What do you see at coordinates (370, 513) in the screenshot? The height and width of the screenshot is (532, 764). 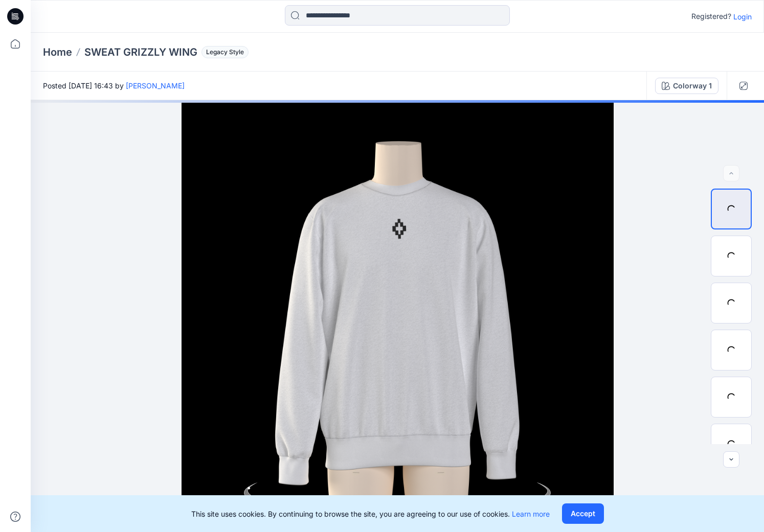 I see `p: This site uses cookies. By continuing to browse the site, you are agreeing to our use of cookies.` at bounding box center [370, 513].